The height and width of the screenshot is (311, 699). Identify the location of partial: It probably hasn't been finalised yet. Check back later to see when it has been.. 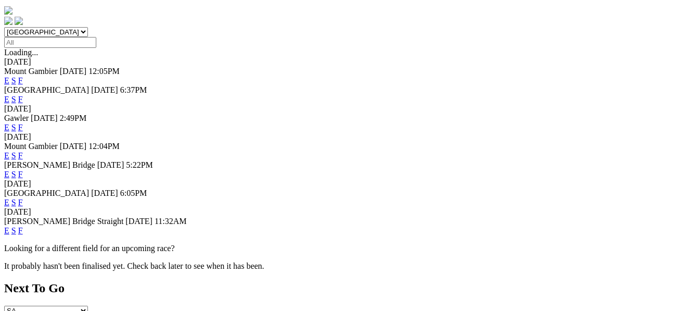
(134, 266).